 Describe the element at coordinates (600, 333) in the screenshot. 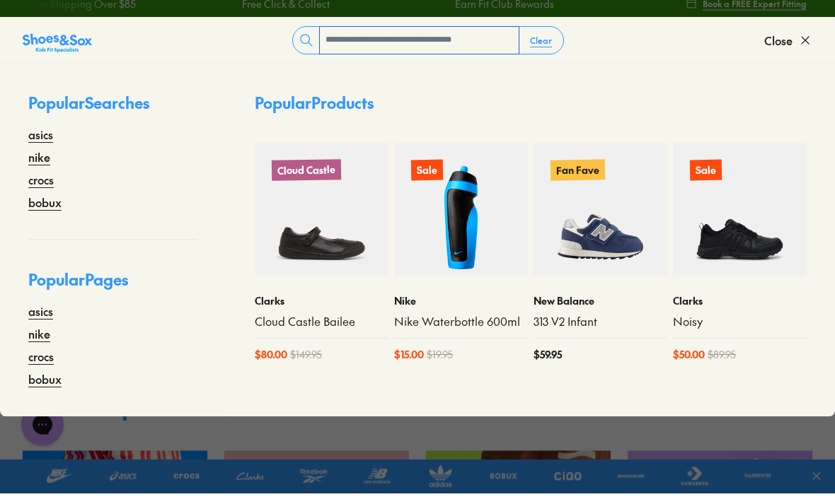

I see `a: 313 V2 Infant` at that location.